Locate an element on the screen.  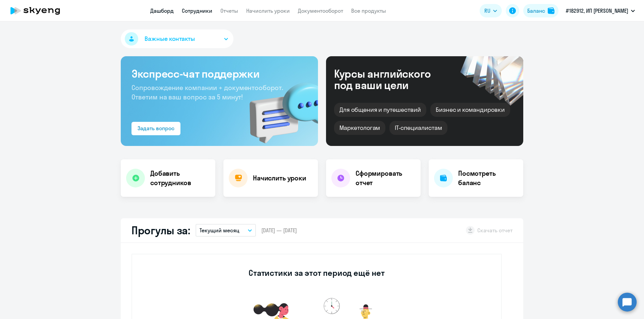
div: Для общения и путешествий is located at coordinates (379, 110).